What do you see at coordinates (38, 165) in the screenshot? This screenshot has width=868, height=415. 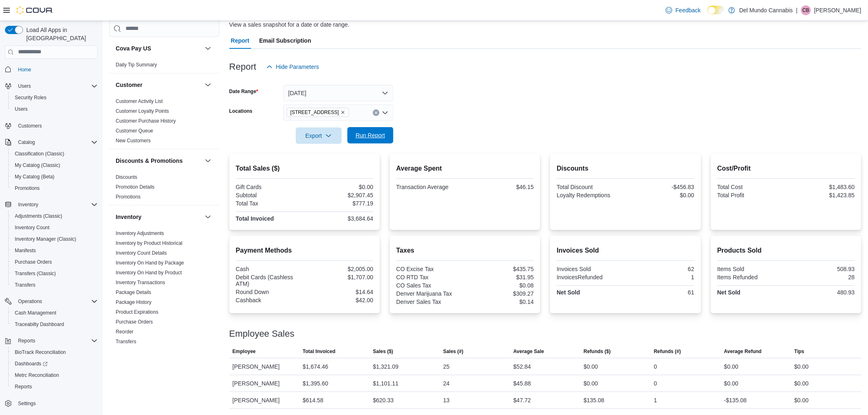 I see `span: My Catalog (Classic)` at bounding box center [38, 165].